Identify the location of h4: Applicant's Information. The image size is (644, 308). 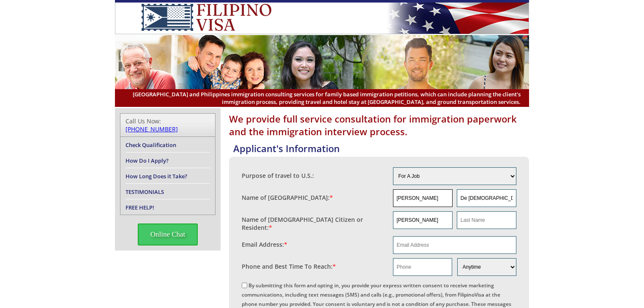
(381, 148).